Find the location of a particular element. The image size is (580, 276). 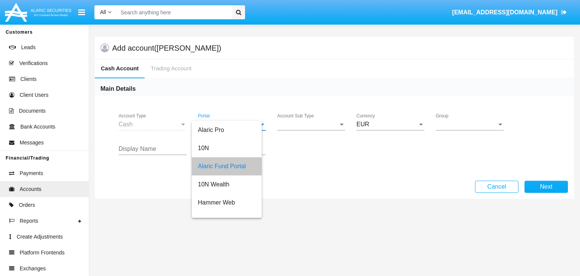

span: Orders is located at coordinates (27, 205).